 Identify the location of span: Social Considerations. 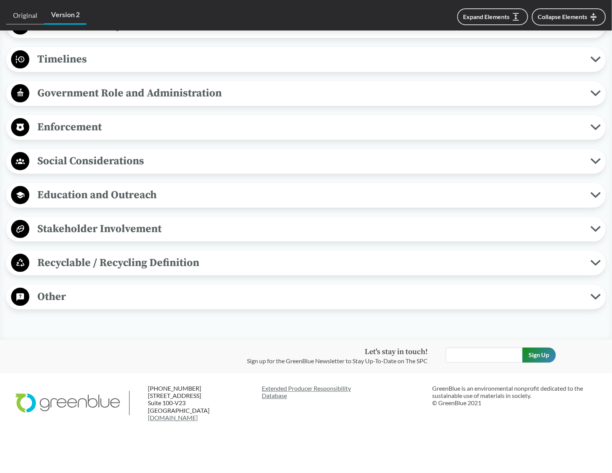
(310, 161).